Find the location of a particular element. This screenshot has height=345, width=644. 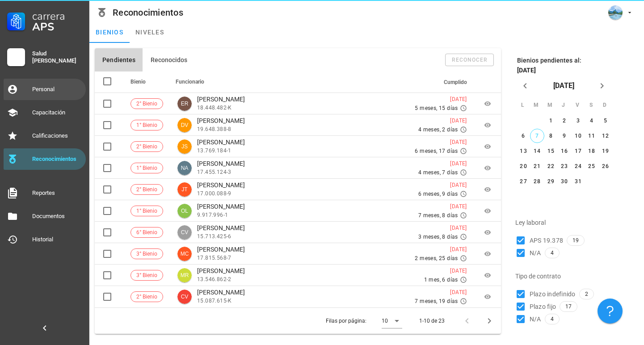

div: 1-10 de 23 is located at coordinates (432, 321).